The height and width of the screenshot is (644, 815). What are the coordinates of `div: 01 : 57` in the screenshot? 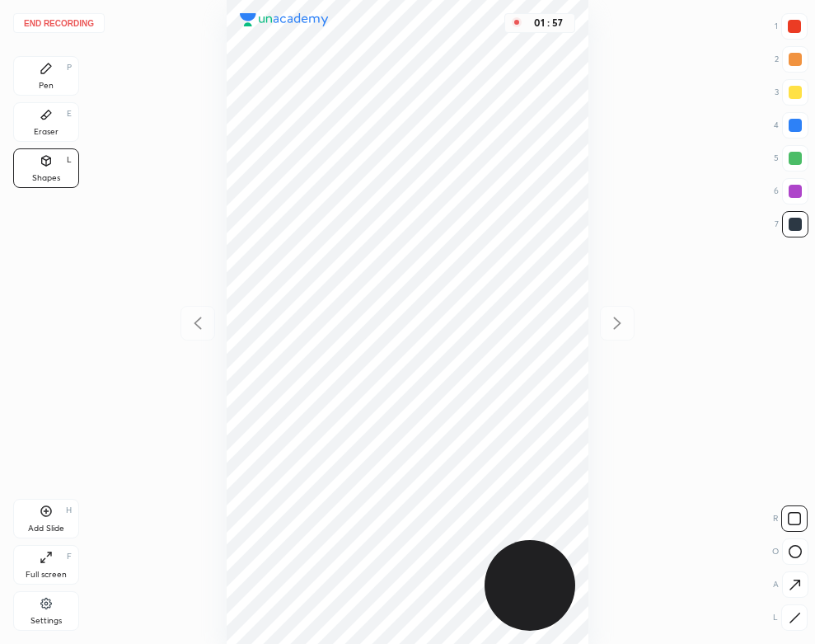 It's located at (548, 23).